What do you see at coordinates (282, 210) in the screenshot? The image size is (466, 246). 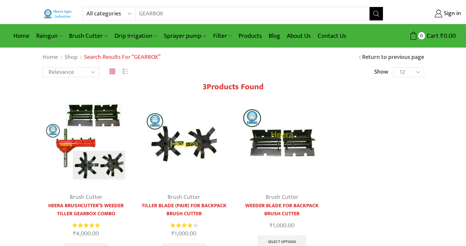 I see `a: WEEDER BLADE FOR BACKPACK BRUSH CUTTER` at bounding box center [282, 210].